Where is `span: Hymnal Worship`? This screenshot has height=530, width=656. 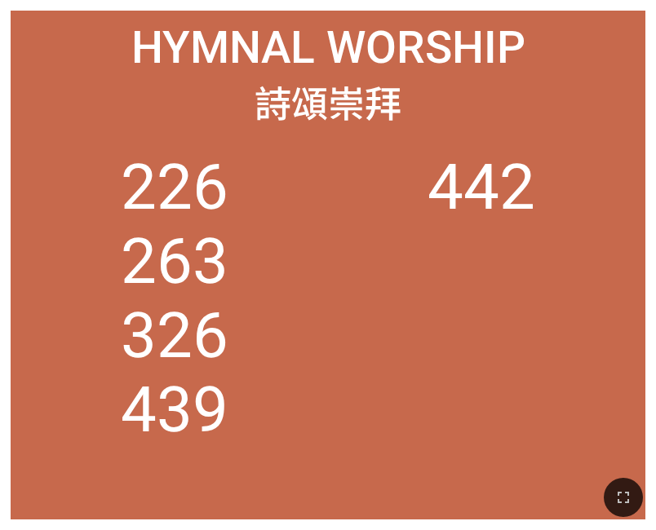 span: Hymnal Worship is located at coordinates (328, 47).